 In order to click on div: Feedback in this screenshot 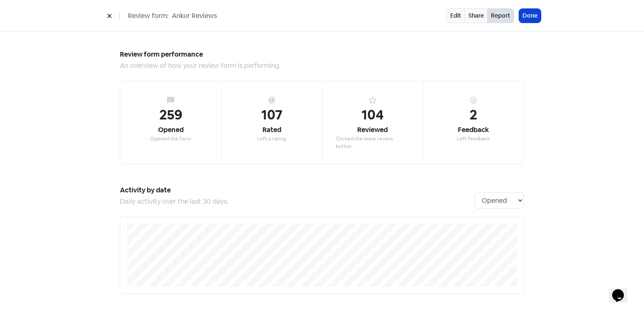, I will do `click(474, 130)`.